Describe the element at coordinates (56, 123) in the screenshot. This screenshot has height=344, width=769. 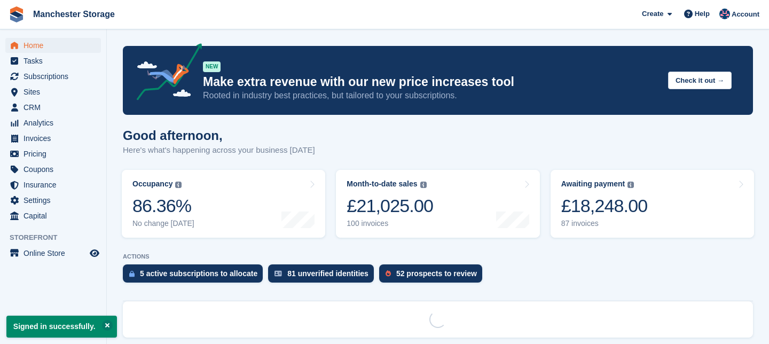
I see `span: Analytics` at that location.